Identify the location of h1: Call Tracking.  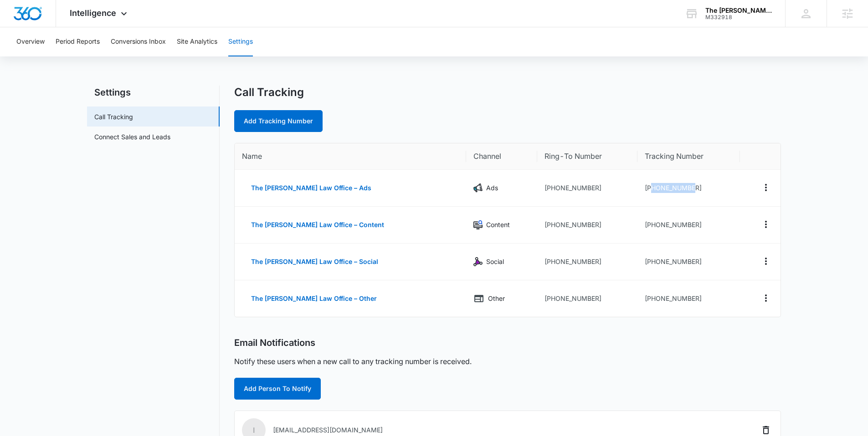
(269, 92).